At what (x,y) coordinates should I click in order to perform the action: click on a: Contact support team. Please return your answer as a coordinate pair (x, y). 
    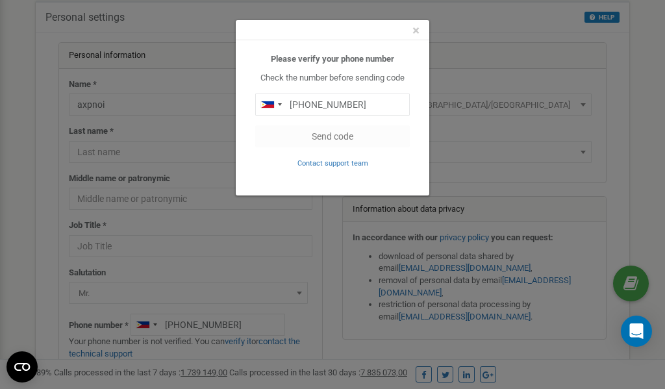
    Looking at the image, I should click on (333, 162).